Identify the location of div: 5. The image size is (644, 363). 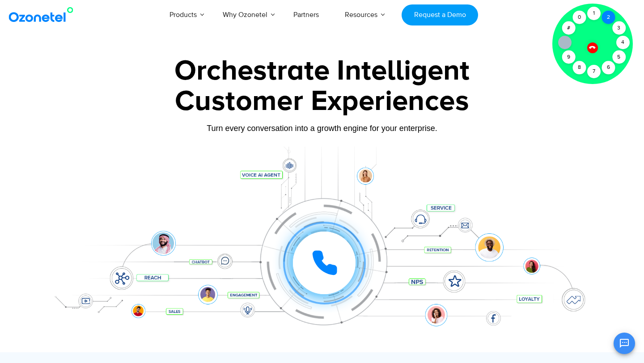
(619, 57).